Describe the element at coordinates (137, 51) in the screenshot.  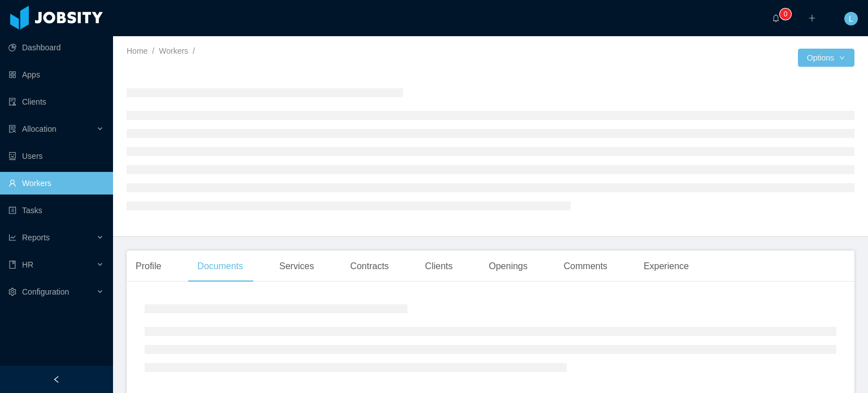
I see `a: Home` at that location.